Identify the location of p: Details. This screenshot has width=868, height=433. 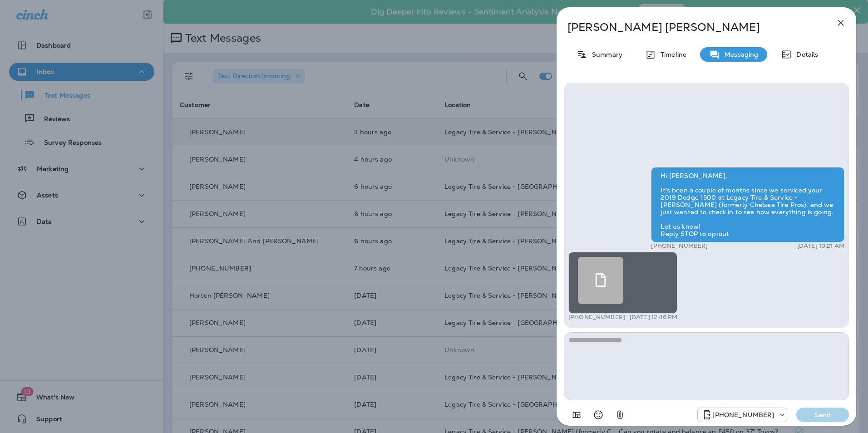
(805, 54).